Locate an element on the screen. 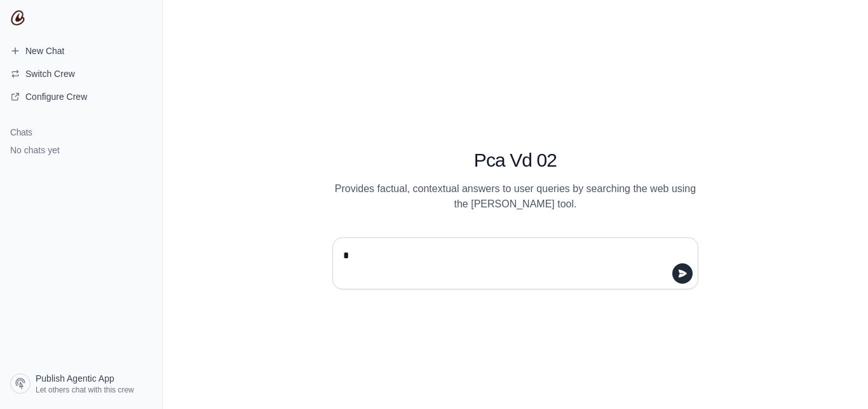 This screenshot has height=409, width=868. h1: Pca Vd 02 is located at coordinates (515, 160).